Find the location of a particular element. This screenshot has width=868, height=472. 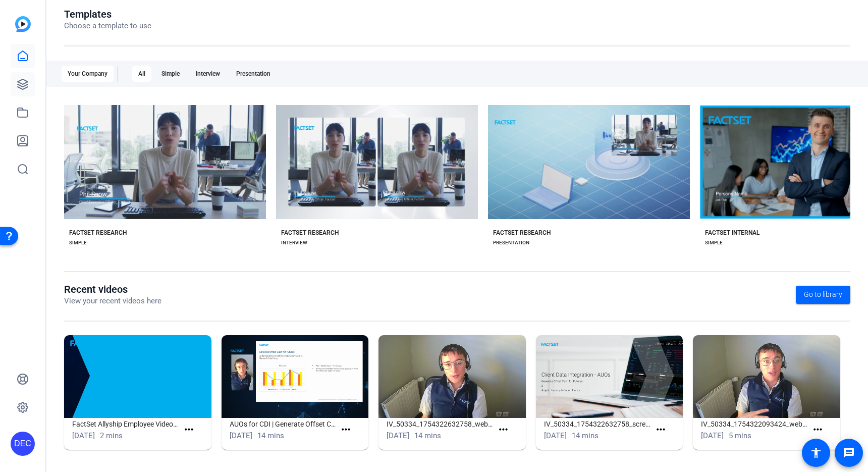

span: 2 mins is located at coordinates (111, 436).